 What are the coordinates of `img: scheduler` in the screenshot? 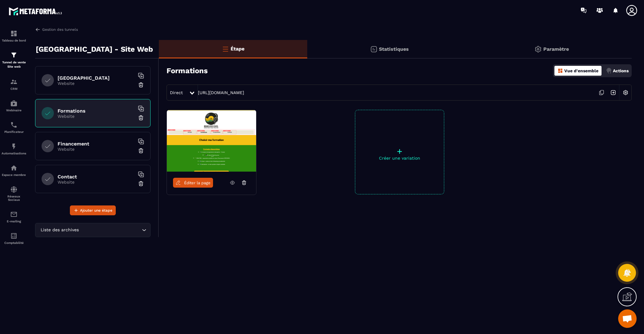 It's located at (14, 125).